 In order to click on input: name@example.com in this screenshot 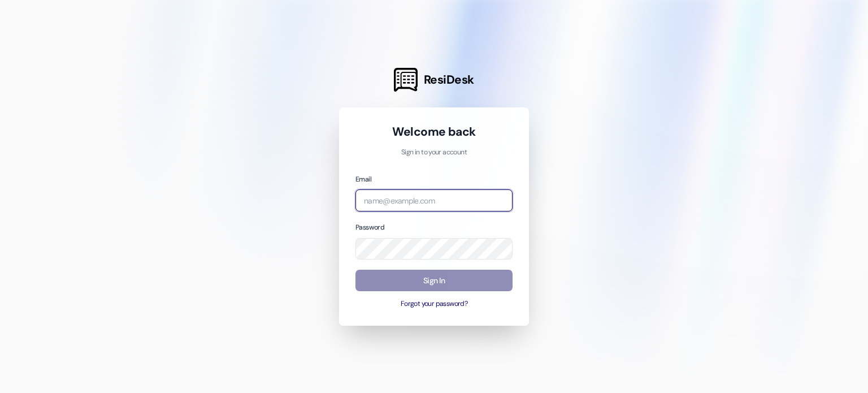, I will do `click(434, 200)`.